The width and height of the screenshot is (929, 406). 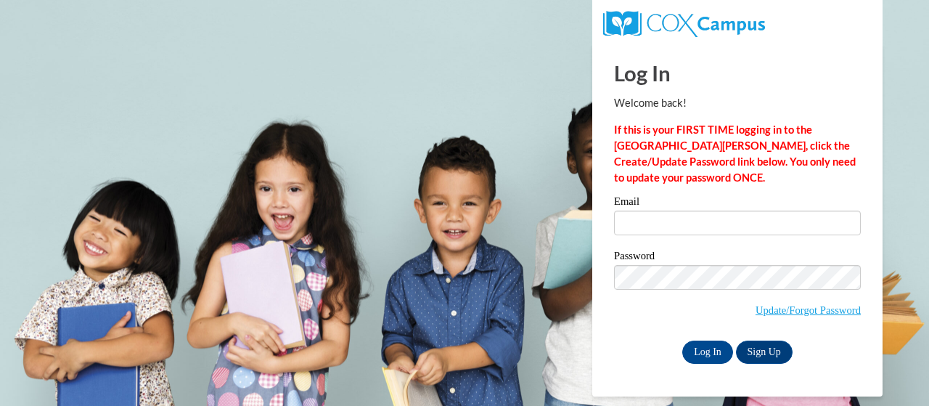 I want to click on img: COX Campus, so click(x=683, y=24).